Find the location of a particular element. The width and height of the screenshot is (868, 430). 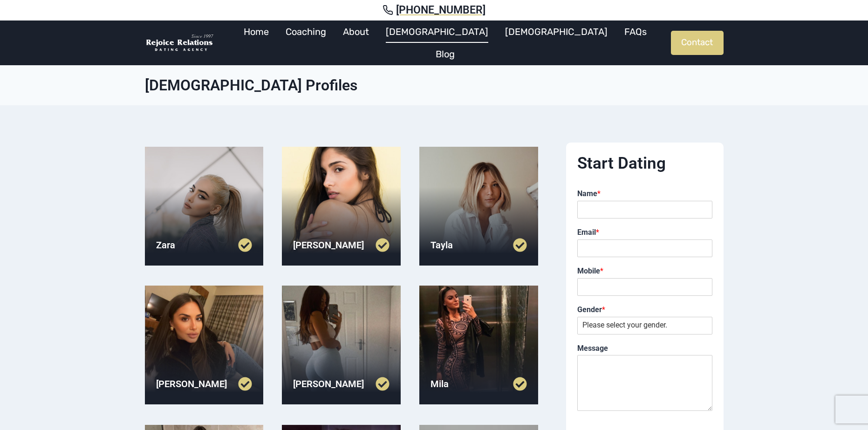

label: Mobile is located at coordinates (645, 271).